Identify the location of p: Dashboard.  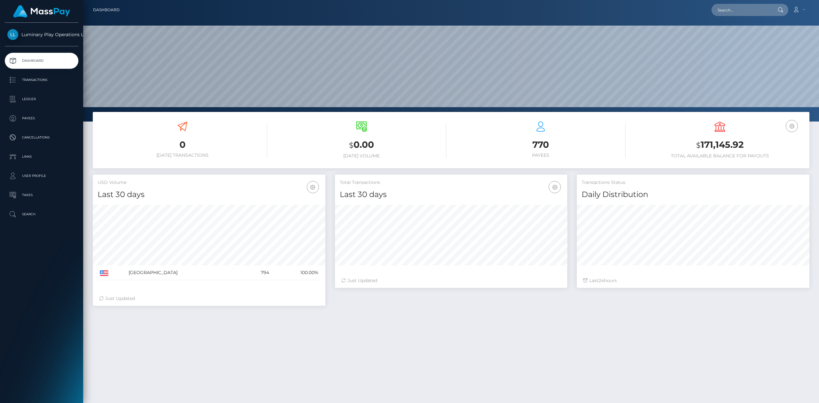
(42, 61).